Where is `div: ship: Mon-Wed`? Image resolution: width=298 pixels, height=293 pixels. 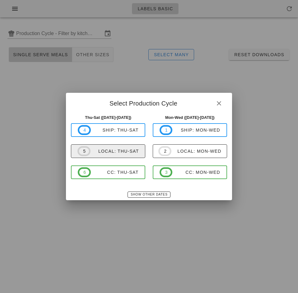
div: ship: Mon-Wed is located at coordinates (196, 130).